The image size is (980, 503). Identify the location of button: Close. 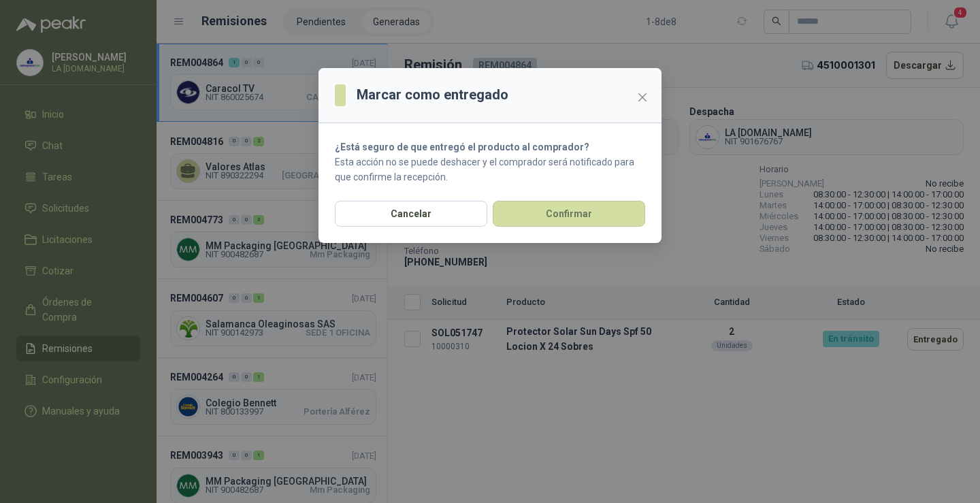
(642, 98).